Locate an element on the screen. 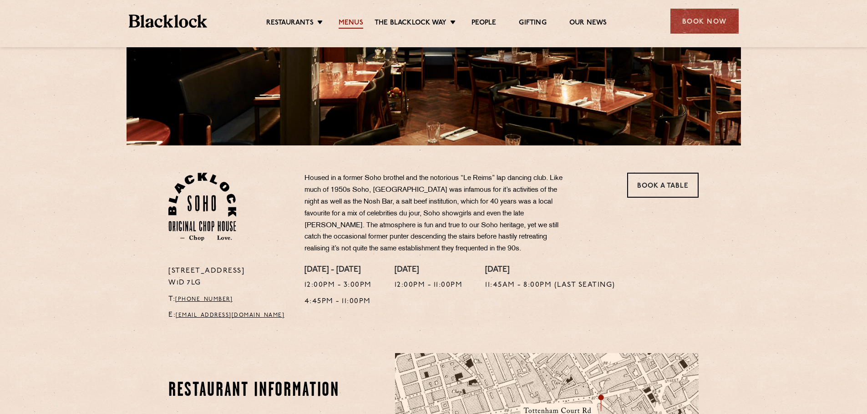  p: T: is located at coordinates (229, 300).